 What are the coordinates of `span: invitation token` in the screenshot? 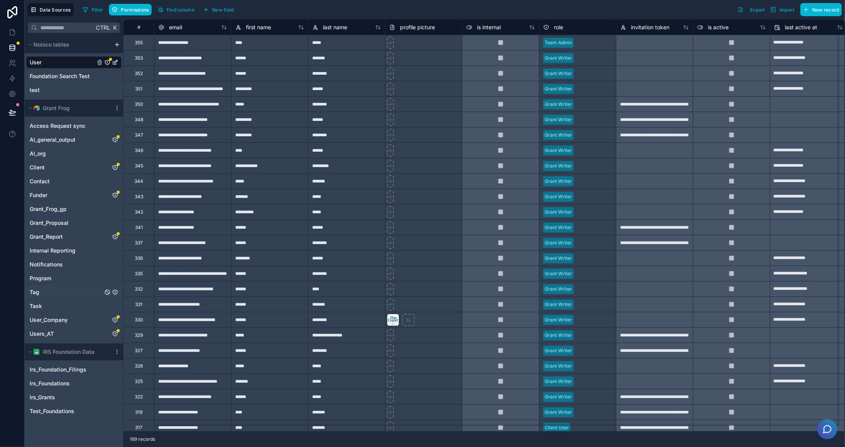 It's located at (650, 27).